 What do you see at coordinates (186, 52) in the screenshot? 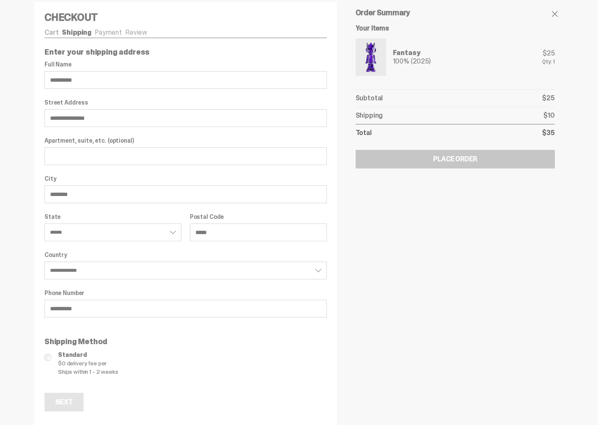
I see `p: Enter your shipping address` at bounding box center [186, 52].